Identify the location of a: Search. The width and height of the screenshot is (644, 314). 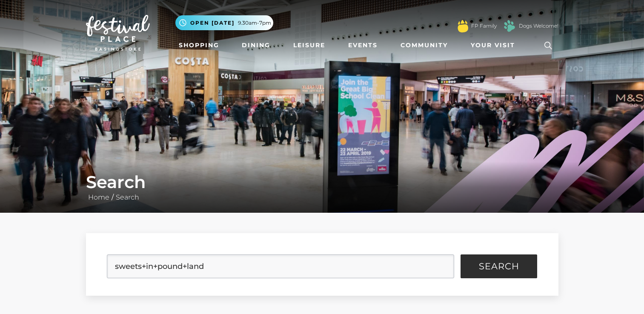
(127, 197).